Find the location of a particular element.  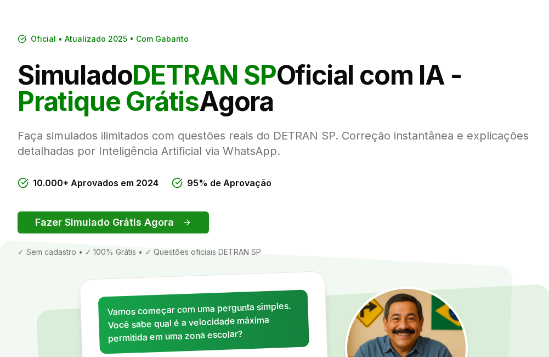

span: 10.000+ Aprovados em 2024 is located at coordinates (95, 183).